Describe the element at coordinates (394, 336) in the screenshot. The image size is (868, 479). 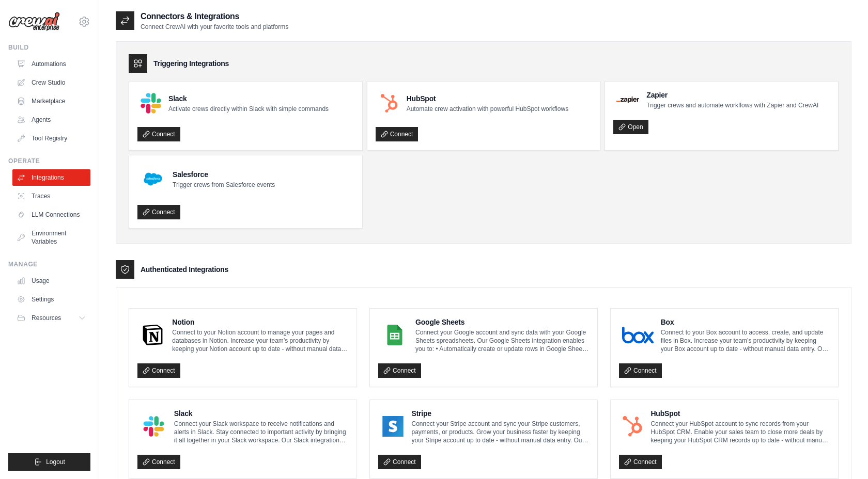
I see `img: Google Sheets Logo` at that location.